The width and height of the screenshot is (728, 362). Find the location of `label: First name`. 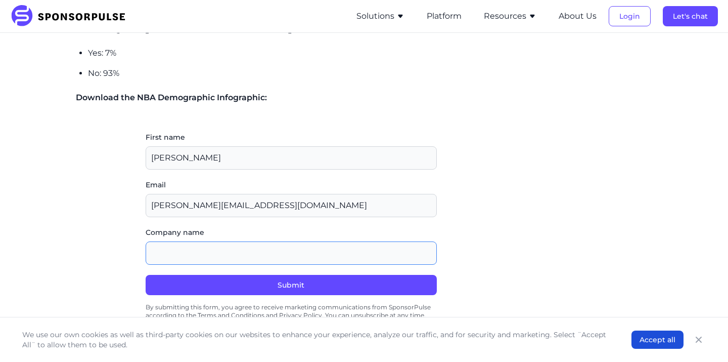

label: First name is located at coordinates (291, 137).